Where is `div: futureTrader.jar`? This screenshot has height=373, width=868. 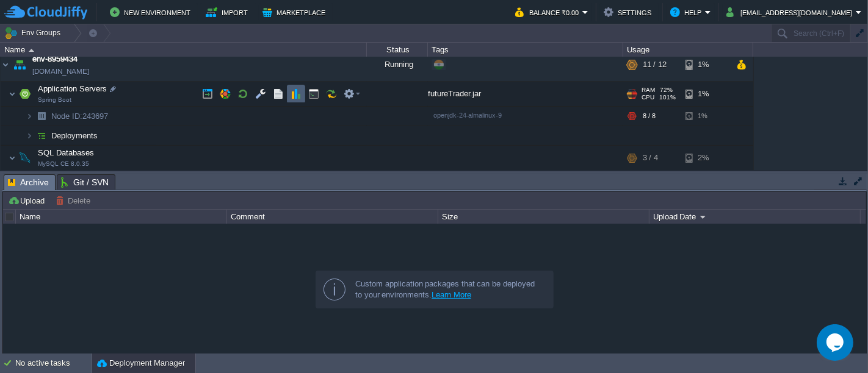 div: futureTrader.jar is located at coordinates (526, 94).